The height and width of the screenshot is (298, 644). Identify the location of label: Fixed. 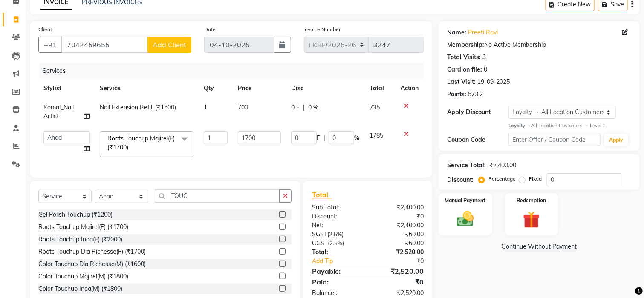
(535, 179).